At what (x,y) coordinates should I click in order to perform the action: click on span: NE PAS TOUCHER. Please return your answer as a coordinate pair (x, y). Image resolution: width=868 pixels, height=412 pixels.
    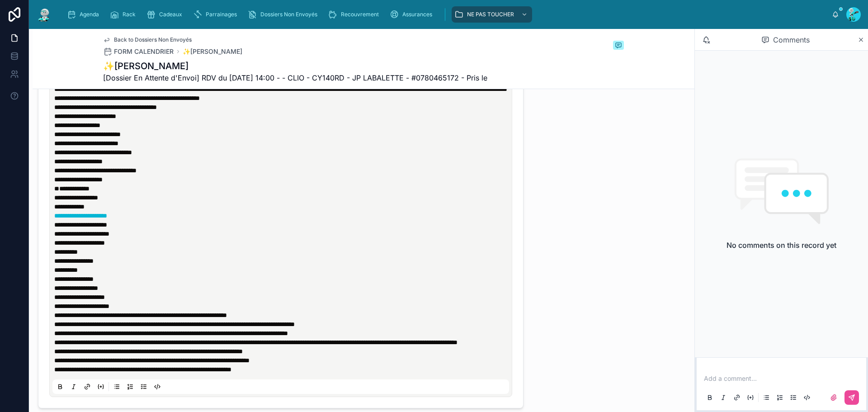
    Looking at the image, I should click on (491, 15).